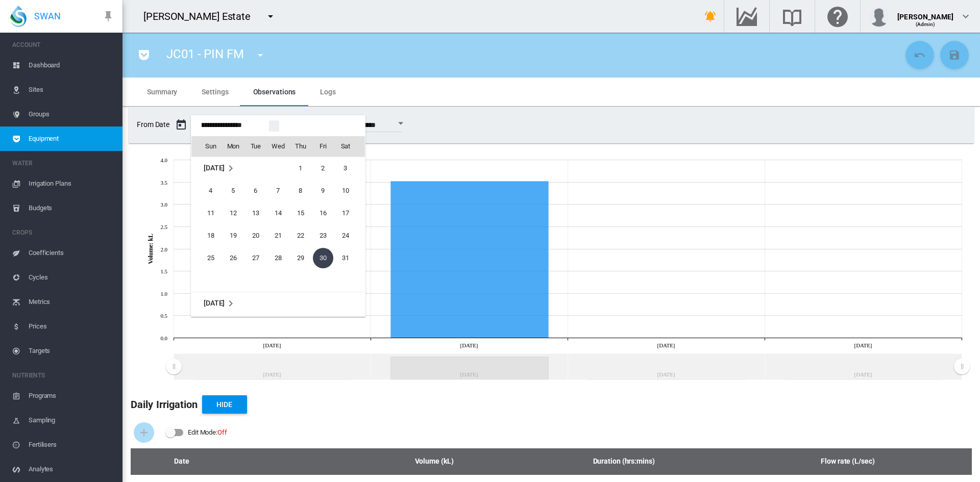 This screenshot has width=980, height=482. Describe the element at coordinates (346, 258) in the screenshot. I see `span: 31` at that location.